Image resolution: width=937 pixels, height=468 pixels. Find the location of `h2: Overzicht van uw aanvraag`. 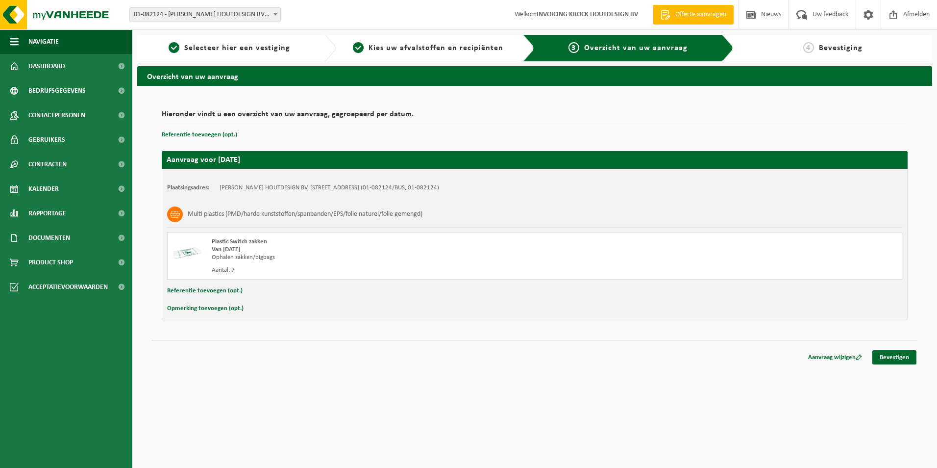

h2: Overzicht van uw aanvraag is located at coordinates (535, 75).